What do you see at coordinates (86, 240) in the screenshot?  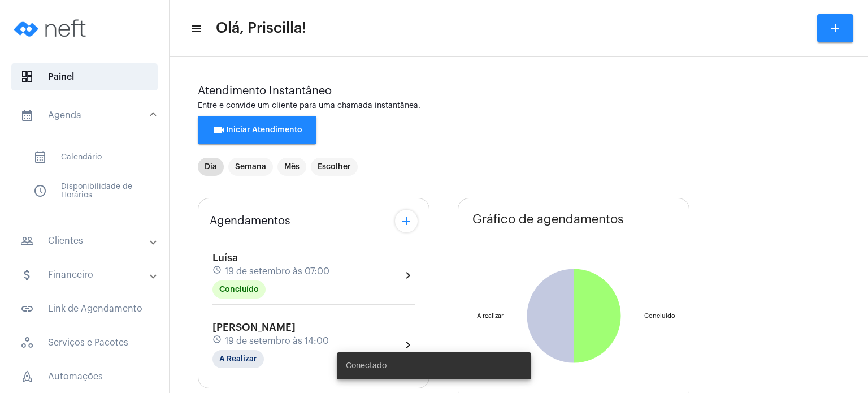 I see `mat-panel-title: Clientes` at bounding box center [86, 240].